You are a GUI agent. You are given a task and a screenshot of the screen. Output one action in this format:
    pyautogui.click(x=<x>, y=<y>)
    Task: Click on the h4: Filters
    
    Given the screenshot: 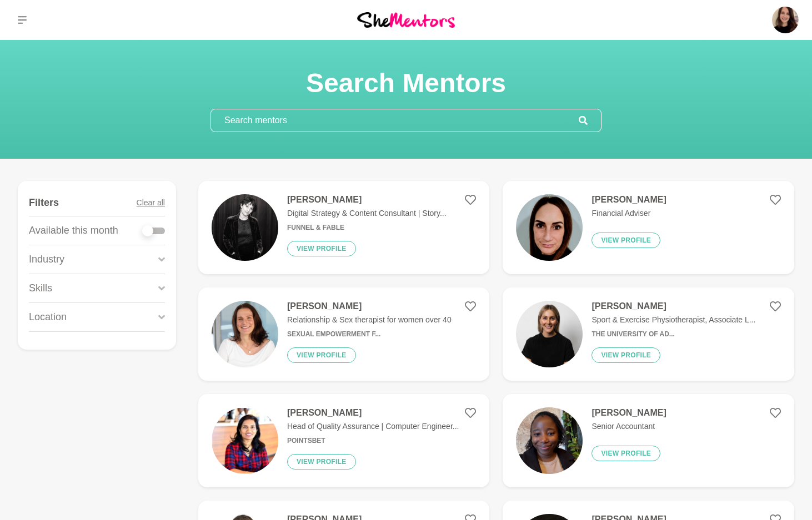 What is the action you would take?
    pyautogui.click(x=44, y=202)
    